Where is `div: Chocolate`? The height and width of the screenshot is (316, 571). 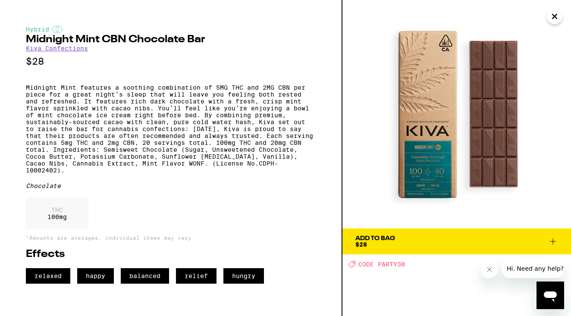 div: Chocolate is located at coordinates (171, 186).